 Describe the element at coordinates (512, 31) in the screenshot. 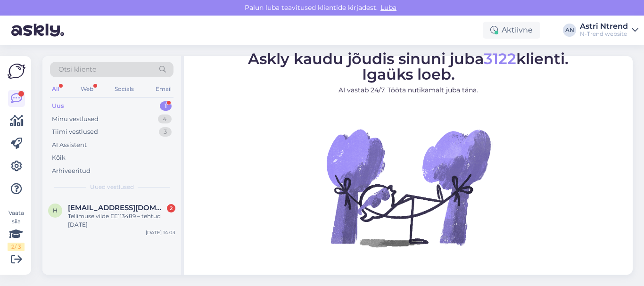

I see `div: Aktiivne` at that location.